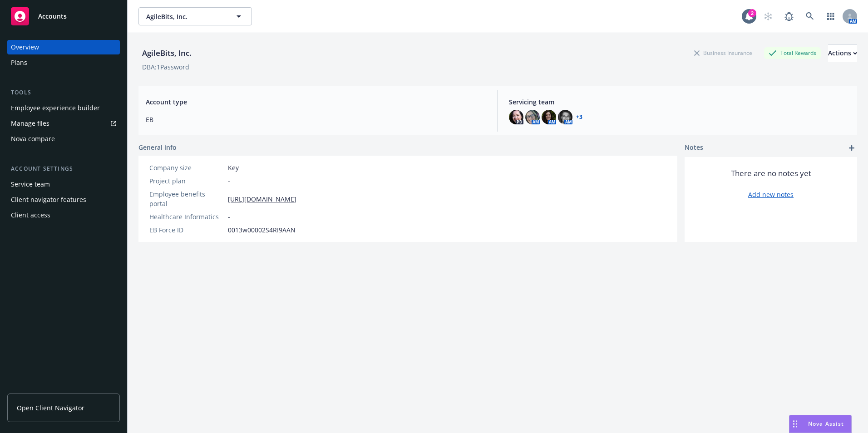 This screenshot has width=868, height=433. Describe the element at coordinates (50, 407) in the screenshot. I see `span: Open Client Navigator` at that location.